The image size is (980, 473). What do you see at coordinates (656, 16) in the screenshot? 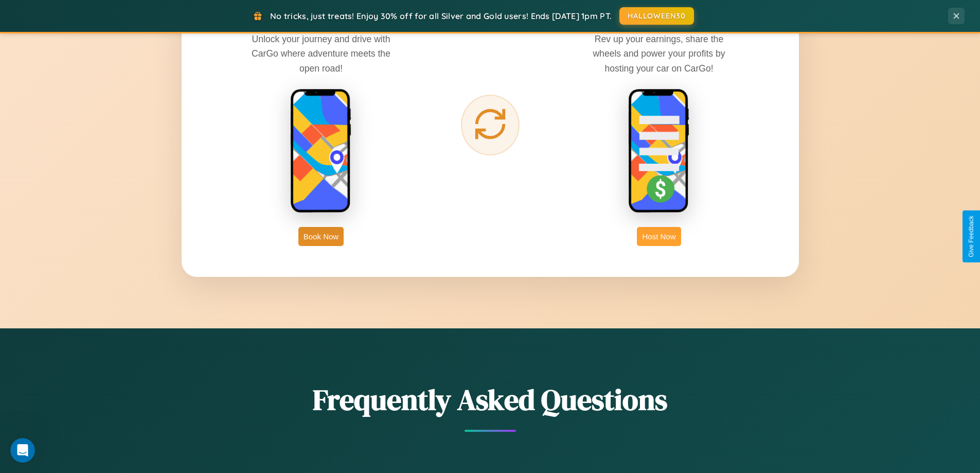
I see `button: HALLOWEEN30` at bounding box center [656, 16].